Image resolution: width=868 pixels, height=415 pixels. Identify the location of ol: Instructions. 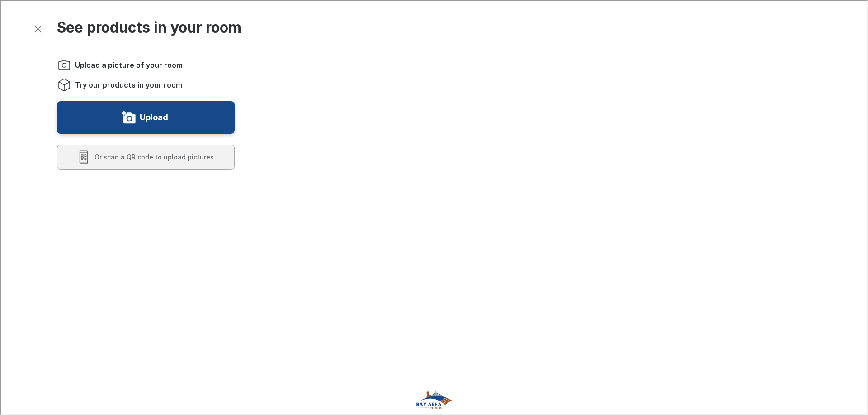
(145, 74).